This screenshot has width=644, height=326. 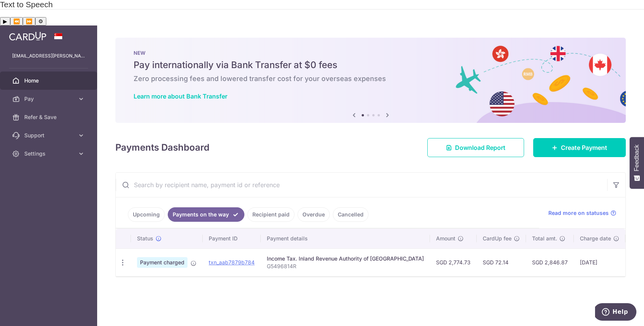 I want to click on input: Search by recipient name, payment id or reference, so click(x=361, y=185).